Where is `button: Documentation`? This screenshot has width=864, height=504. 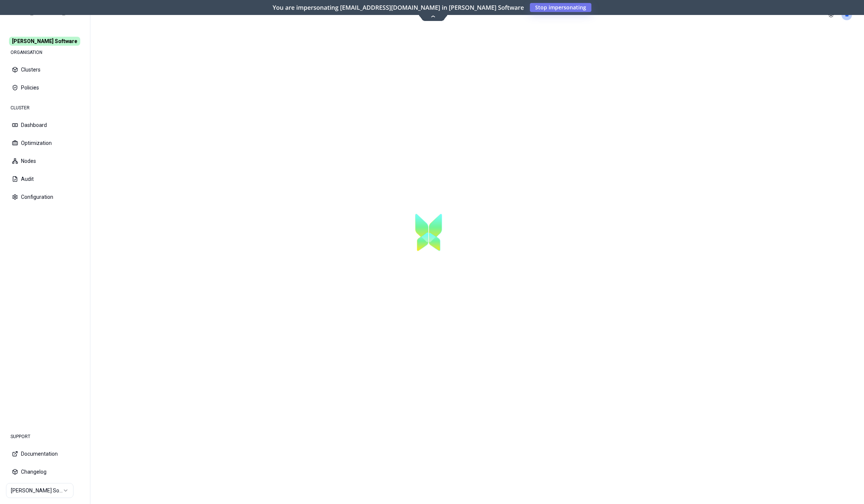 button: Documentation is located at coordinates (45, 454).